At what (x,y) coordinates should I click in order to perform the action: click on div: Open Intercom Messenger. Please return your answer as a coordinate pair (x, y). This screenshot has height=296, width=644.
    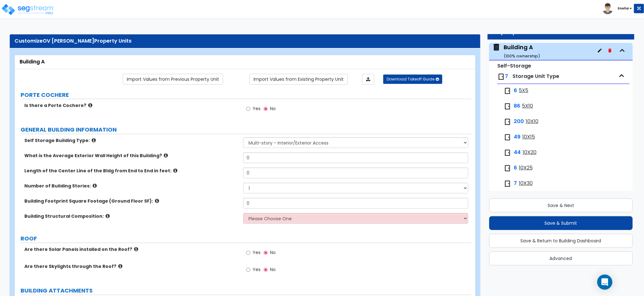
    Looking at the image, I should click on (605, 282).